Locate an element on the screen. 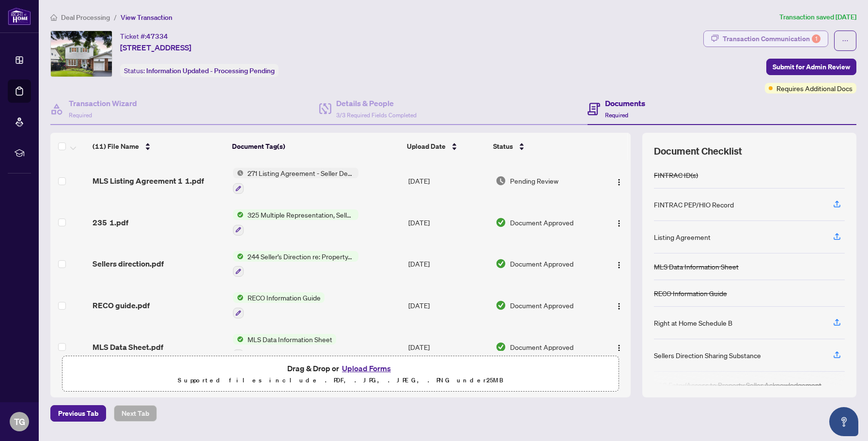  button: Previous Tab is located at coordinates (78, 413).